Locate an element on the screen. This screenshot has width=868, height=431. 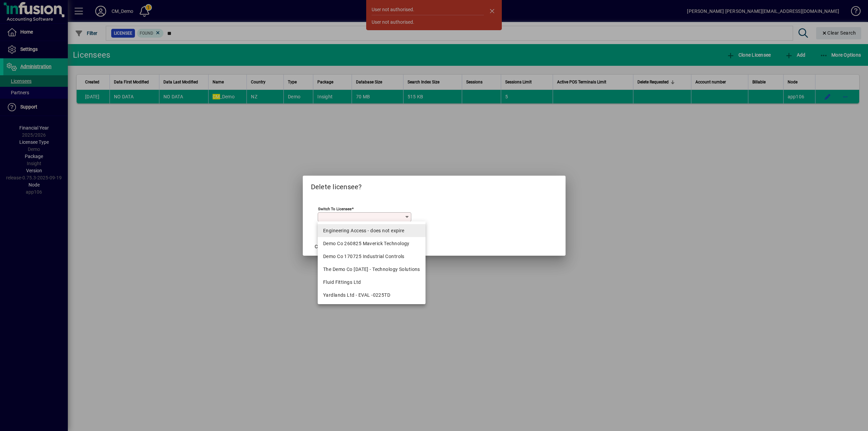
mat-option: Demo Co 170725 Industrial Controls is located at coordinates (371, 256).